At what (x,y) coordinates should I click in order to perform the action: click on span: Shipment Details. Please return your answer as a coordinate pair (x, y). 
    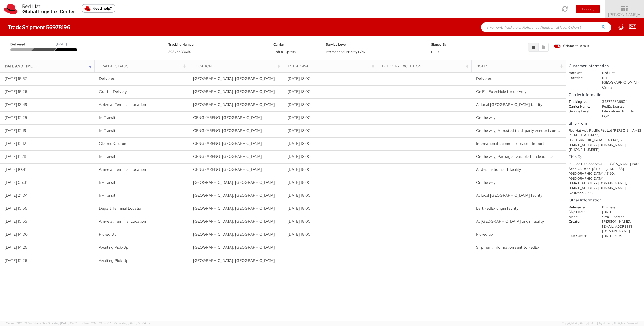
    Looking at the image, I should click on (571, 46).